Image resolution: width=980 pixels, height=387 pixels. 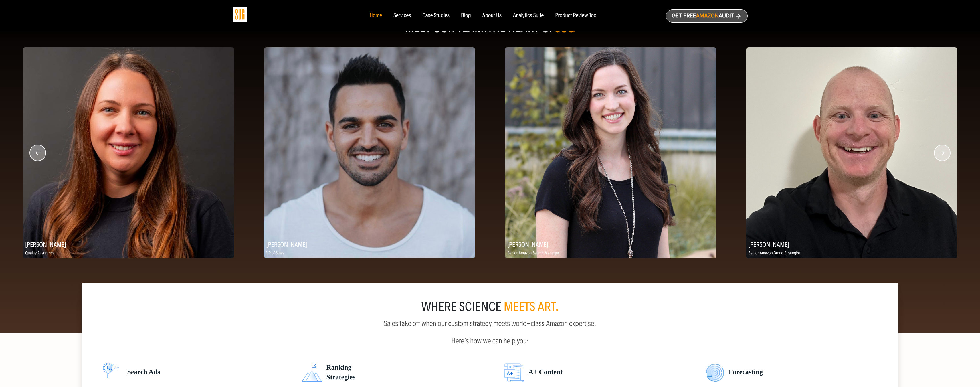 I want to click on p: Here’s how we can help you:, so click(x=490, y=338).